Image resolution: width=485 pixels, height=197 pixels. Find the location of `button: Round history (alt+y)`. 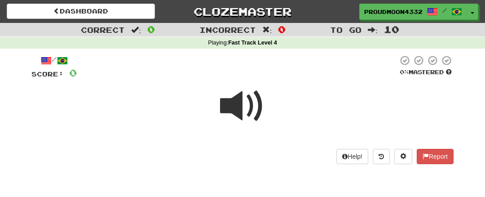

button: Round history (alt+y) is located at coordinates (381, 156).